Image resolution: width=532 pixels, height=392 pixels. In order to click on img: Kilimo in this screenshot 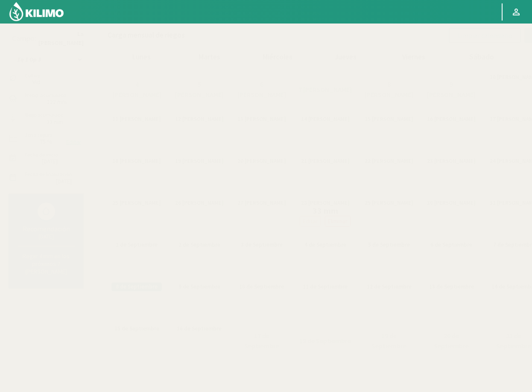, I will do `click(36, 11)`.